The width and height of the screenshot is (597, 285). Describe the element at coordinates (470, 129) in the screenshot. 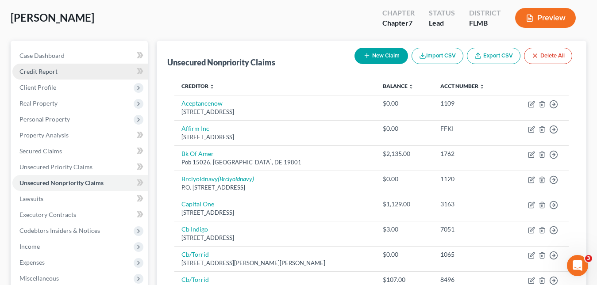

I see `div: FFKI` at that location.